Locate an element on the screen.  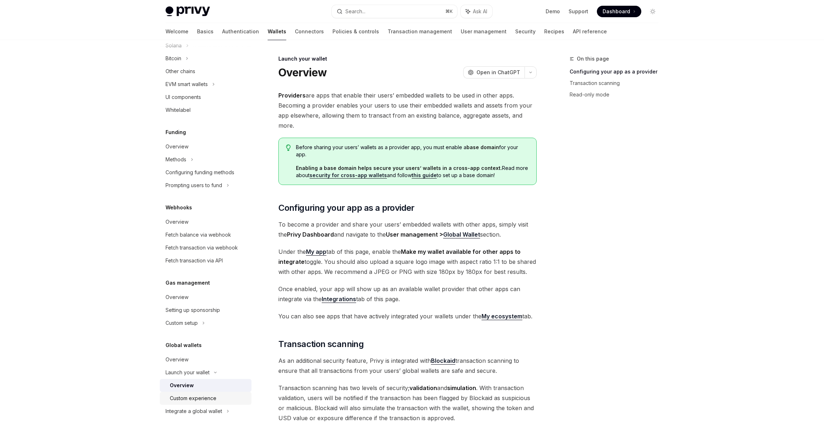
a: My app is located at coordinates (316, 251).